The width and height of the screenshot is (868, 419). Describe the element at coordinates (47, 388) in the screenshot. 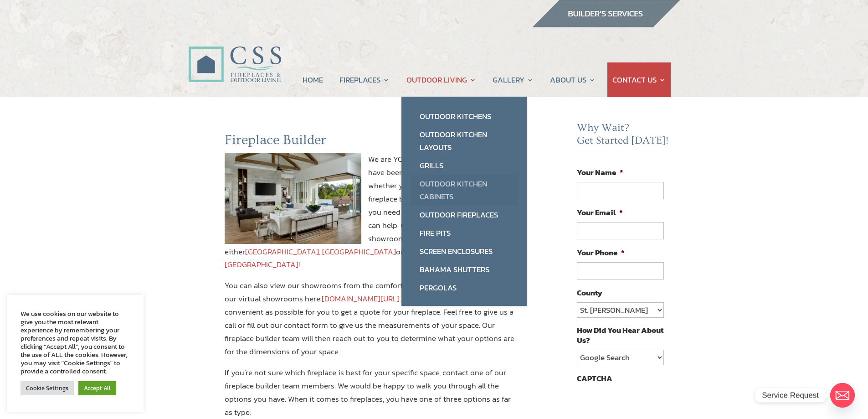

I see `a: Cookie Settings` at that location.